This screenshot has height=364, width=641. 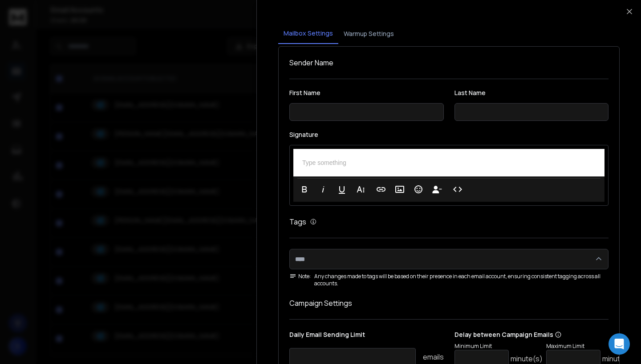 I want to click on label: Last Name, so click(x=531, y=93).